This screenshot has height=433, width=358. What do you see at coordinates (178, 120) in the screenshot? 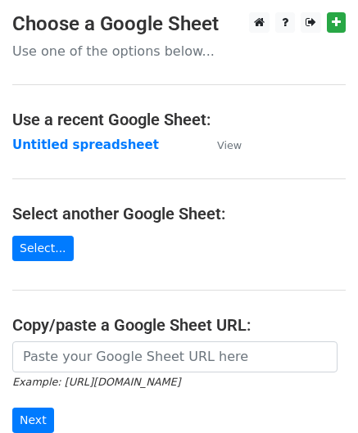
I see `h4: Use a recent Google Sheet:` at bounding box center [178, 120].